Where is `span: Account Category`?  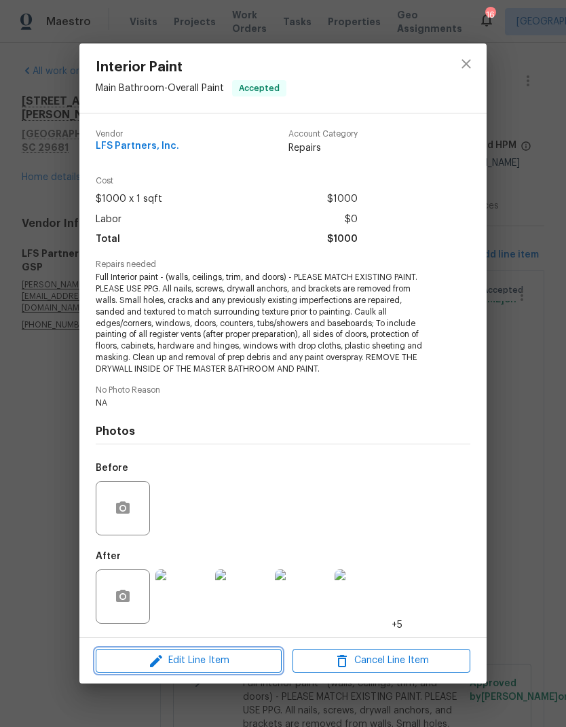
span: Account Category is located at coordinates (323, 134).